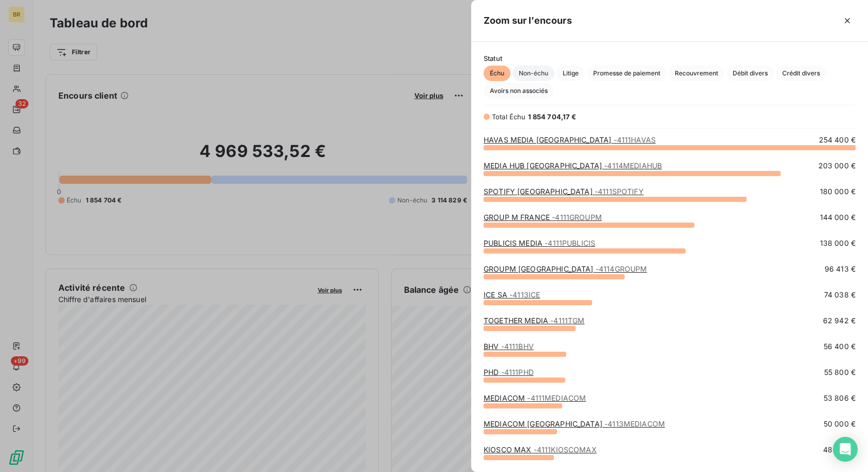 Image resolution: width=868 pixels, height=472 pixels. What do you see at coordinates (508, 346) in the screenshot?
I see `a: BHV` at bounding box center [508, 346].